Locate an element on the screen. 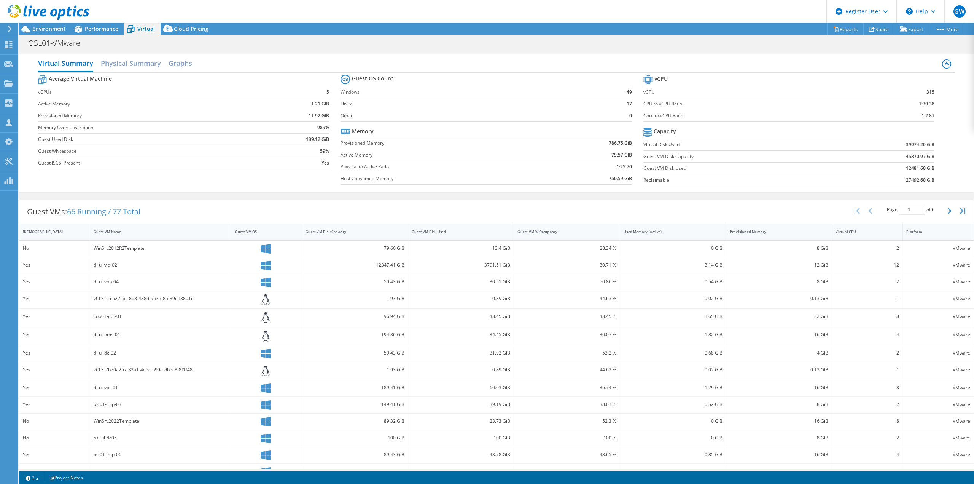 The image size is (974, 484). label: Guest iSCSI Present is located at coordinates (149, 163).